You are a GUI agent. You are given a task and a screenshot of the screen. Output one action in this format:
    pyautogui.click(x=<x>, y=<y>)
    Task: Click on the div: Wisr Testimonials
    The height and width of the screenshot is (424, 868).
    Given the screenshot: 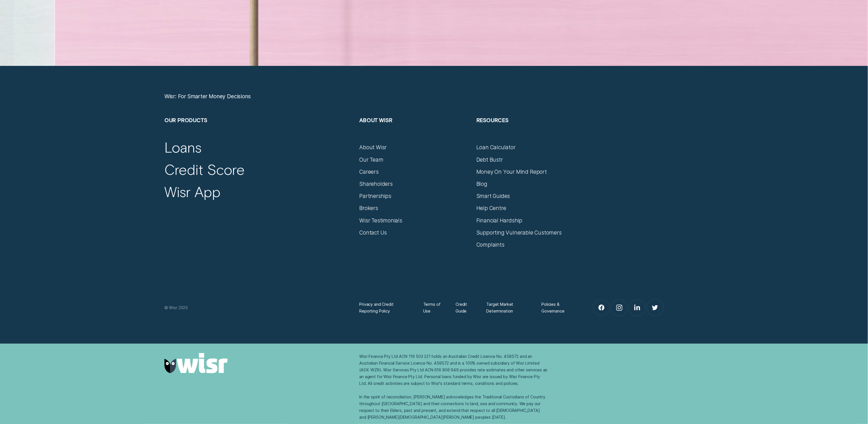 What is the action you would take?
    pyautogui.click(x=381, y=220)
    